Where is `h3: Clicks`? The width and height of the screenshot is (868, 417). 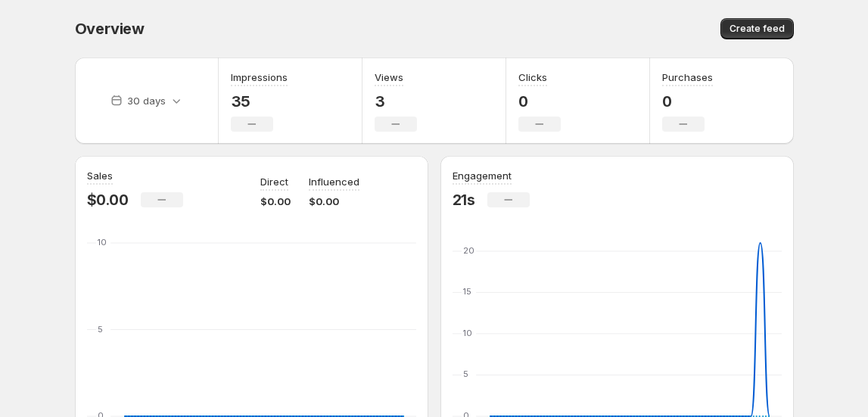 h3: Clicks is located at coordinates (533, 77).